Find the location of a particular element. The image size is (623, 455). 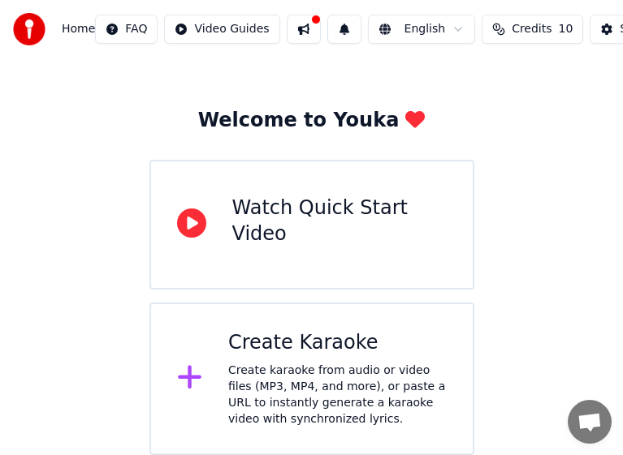

div: Watch Quick Start Video is located at coordinates (339, 222).